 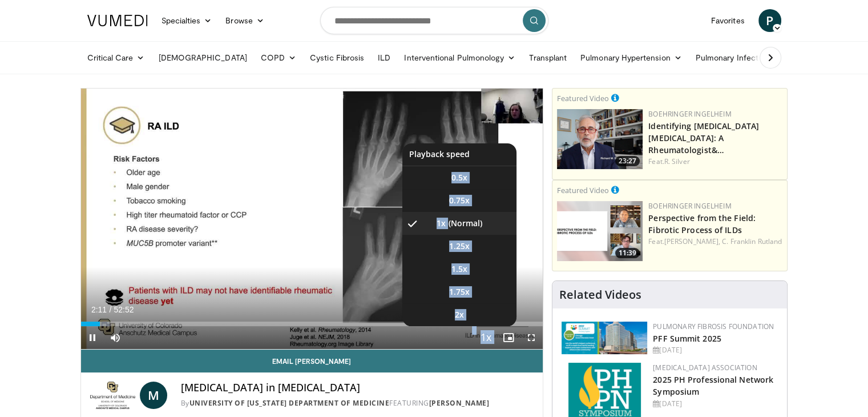 I want to click on a: Transplant, so click(x=548, y=58).